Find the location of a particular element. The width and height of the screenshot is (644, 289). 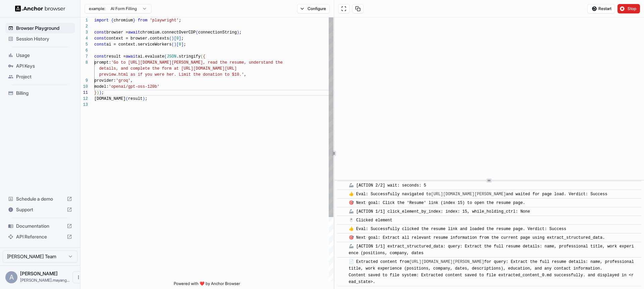

span: Usage is located at coordinates (44, 55).